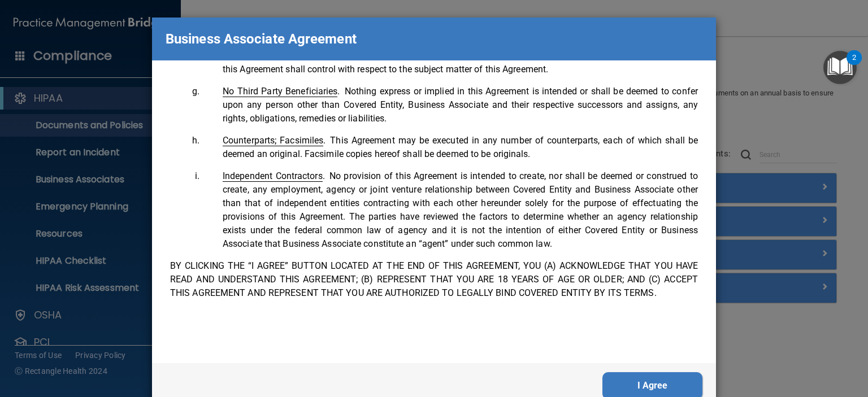 Image resolution: width=868 pixels, height=397 pixels. Describe the element at coordinates (839, 67) in the screenshot. I see `button: Open Resource Center, 2 new notifications` at that location.